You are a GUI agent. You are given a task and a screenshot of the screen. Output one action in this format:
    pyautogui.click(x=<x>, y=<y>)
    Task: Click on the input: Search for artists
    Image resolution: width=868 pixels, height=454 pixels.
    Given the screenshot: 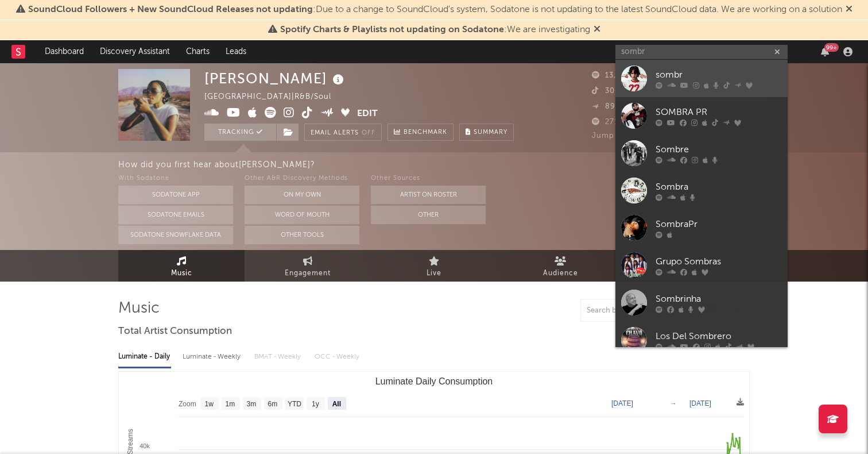 What is the action you would take?
    pyautogui.click(x=702, y=52)
    